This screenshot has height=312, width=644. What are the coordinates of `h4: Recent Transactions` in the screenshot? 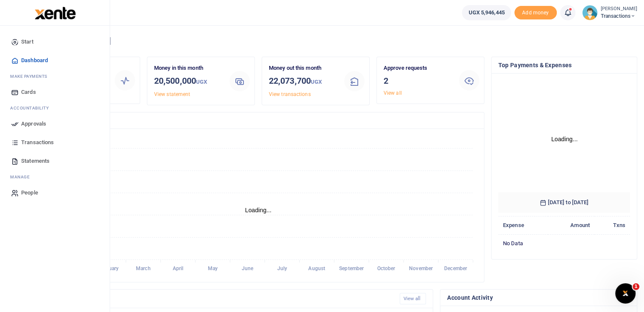 It's located at (216, 299).